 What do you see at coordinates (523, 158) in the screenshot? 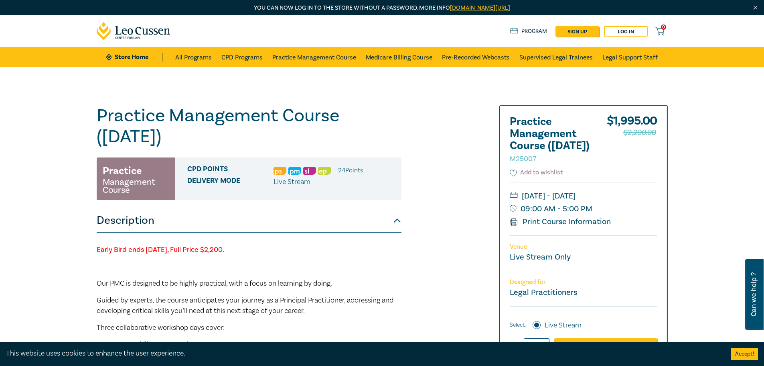
I see `small: M25007` at bounding box center [523, 158].